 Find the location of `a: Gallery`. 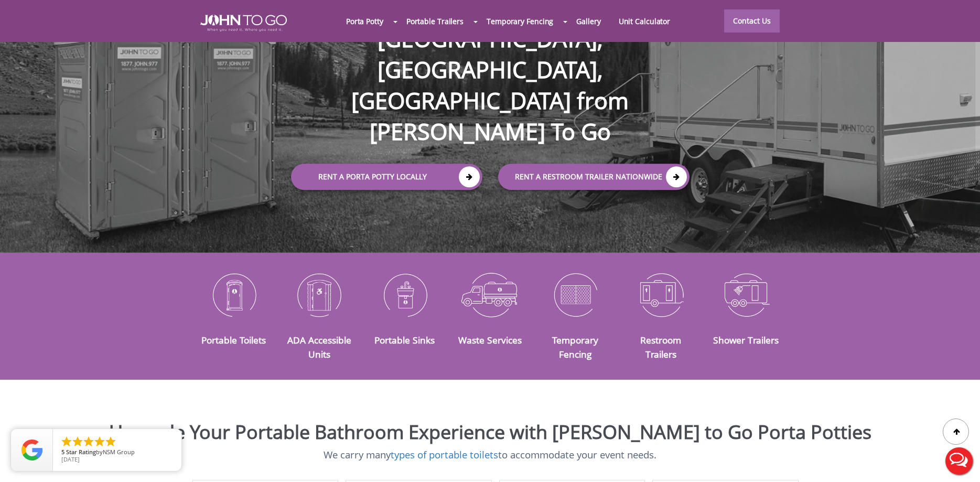

a: Gallery is located at coordinates (589, 21).